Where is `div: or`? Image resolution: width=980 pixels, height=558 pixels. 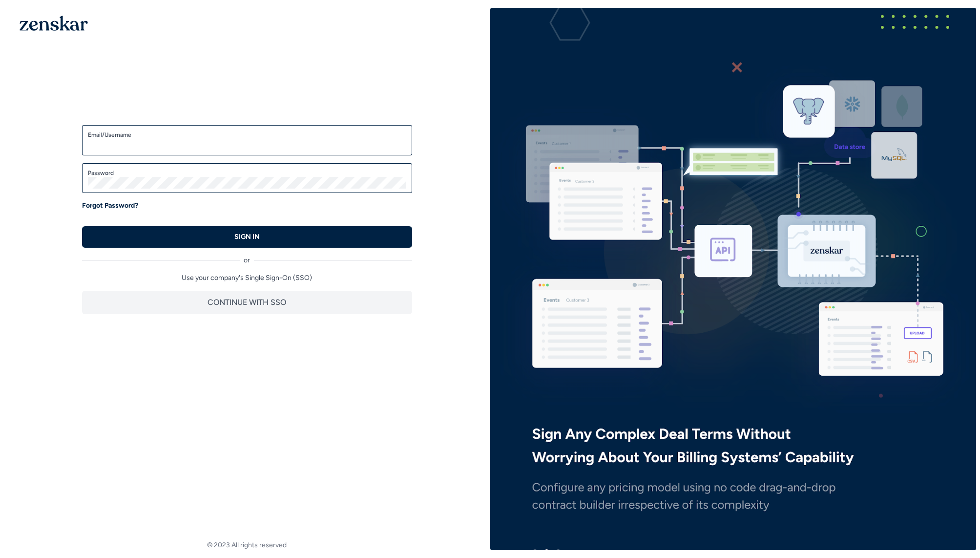 div: or is located at coordinates (247, 257).